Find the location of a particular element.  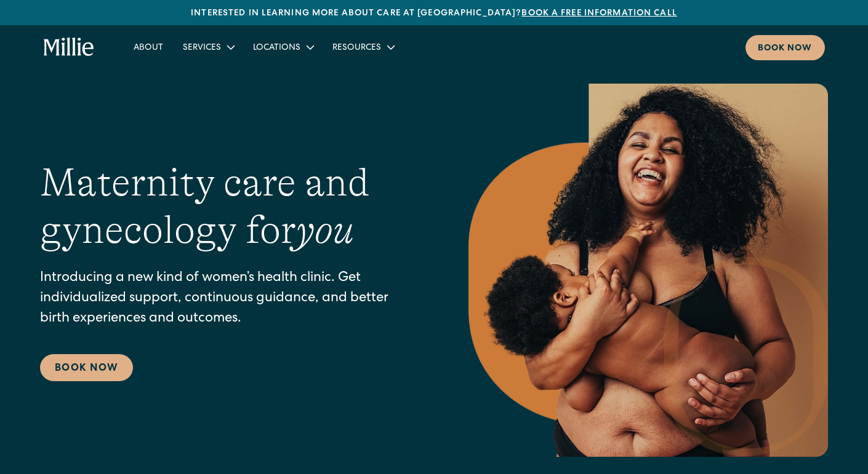

a: home is located at coordinates (69, 47).